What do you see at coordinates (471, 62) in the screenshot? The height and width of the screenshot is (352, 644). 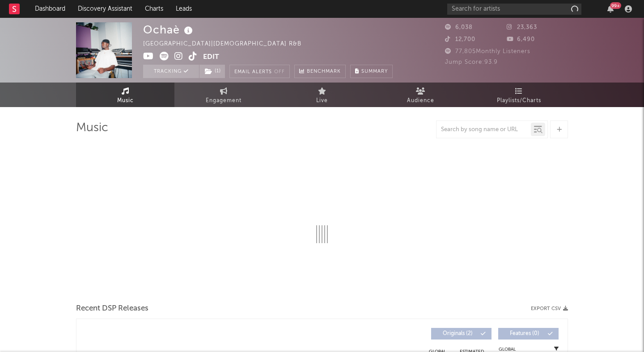 I see `span: Jump Score: 93.9` at bounding box center [471, 62].